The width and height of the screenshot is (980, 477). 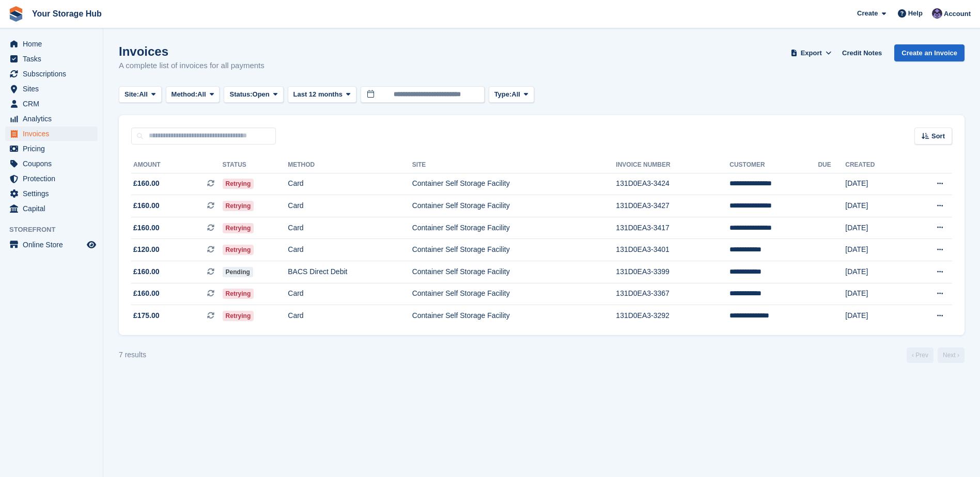 I want to click on span: £120.00, so click(x=146, y=249).